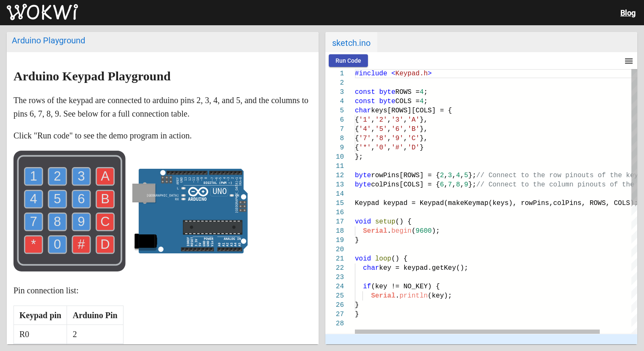 This screenshot has height=351, width=644. What do you see at coordinates (424, 231) in the screenshot?
I see `span: 9600` at bounding box center [424, 231].